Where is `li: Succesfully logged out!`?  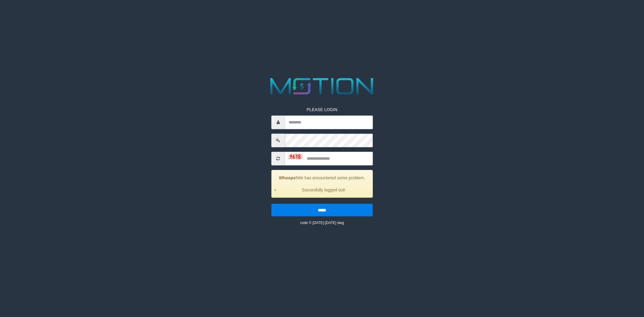 li: Succesfully logged out! is located at coordinates (323, 189).